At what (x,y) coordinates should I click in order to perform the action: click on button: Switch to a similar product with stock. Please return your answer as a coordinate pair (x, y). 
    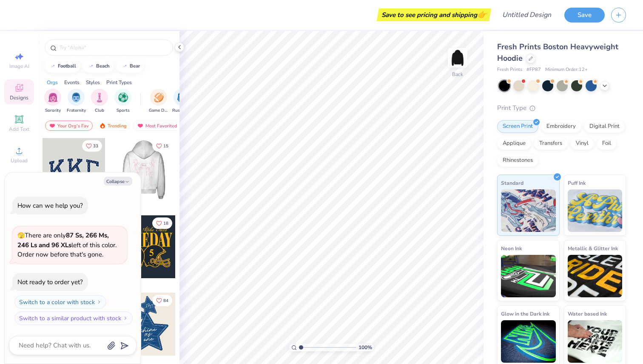
    Looking at the image, I should click on (73, 318).